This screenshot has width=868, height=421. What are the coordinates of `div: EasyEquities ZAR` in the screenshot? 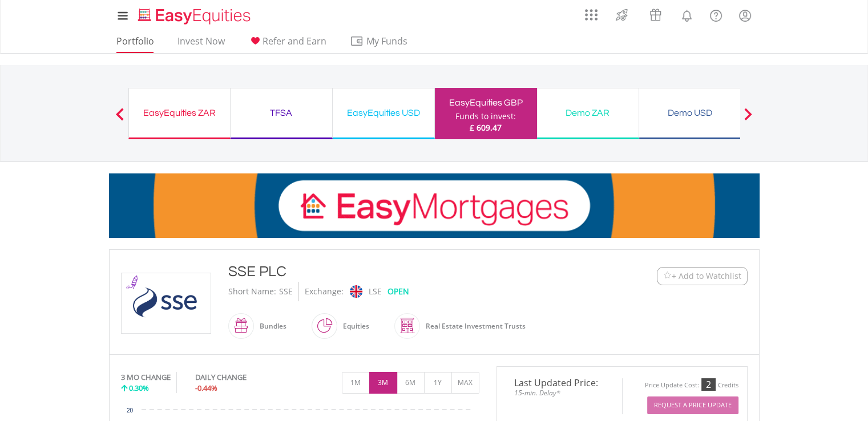 It's located at (179, 113).